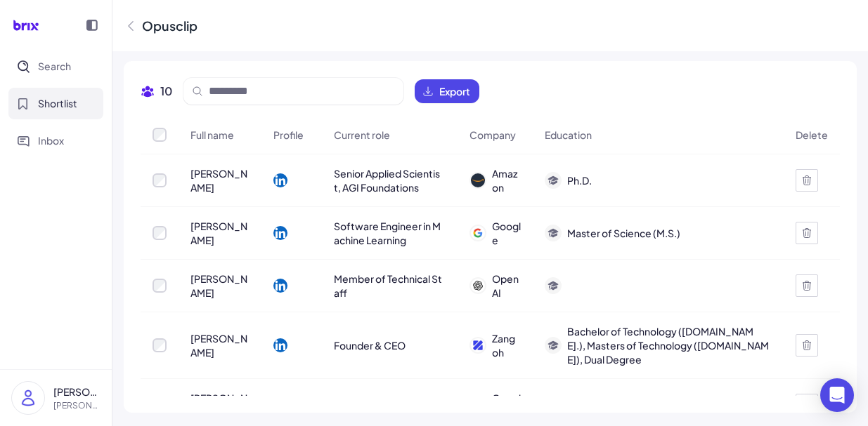  Describe the element at coordinates (447, 91) in the screenshot. I see `button: Export` at that location.